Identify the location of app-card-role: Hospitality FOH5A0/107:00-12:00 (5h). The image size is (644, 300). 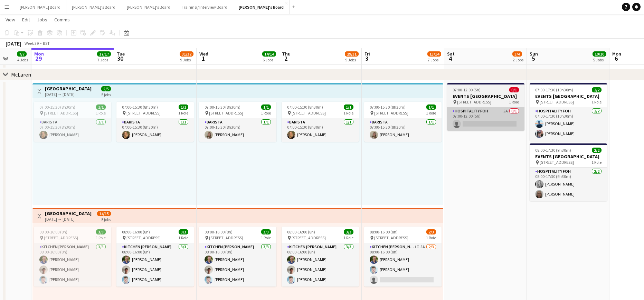
(486, 119).